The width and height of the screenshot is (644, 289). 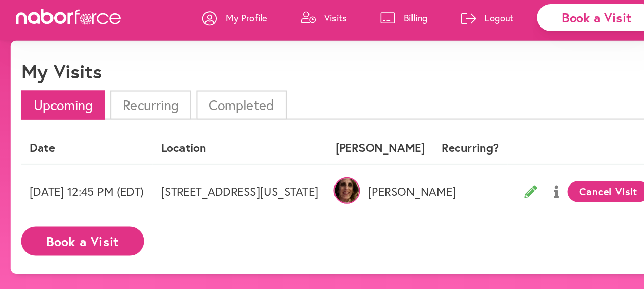 I want to click on p: Logout, so click(x=480, y=22).